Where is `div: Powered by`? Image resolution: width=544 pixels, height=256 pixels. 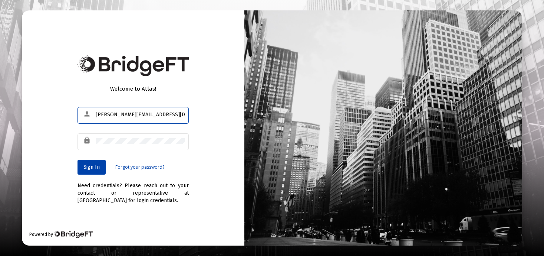
div: Powered by is located at coordinates (61, 234).